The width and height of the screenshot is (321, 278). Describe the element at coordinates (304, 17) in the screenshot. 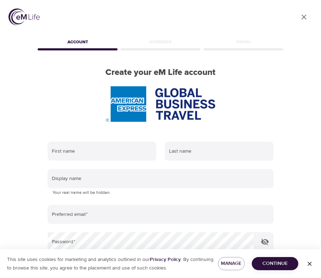

I see `a: close` at that location.